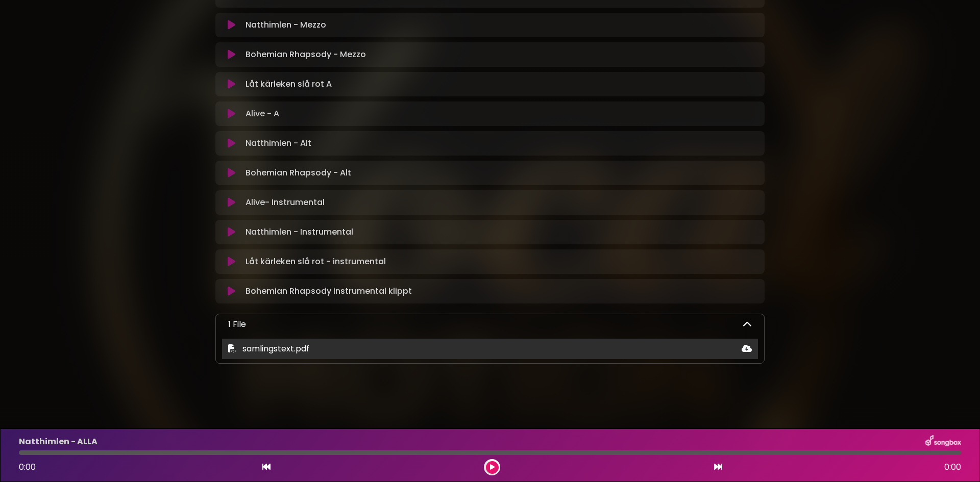 The width and height of the screenshot is (980, 482). I want to click on p: Natthimlen - Mezzo, so click(286, 25).